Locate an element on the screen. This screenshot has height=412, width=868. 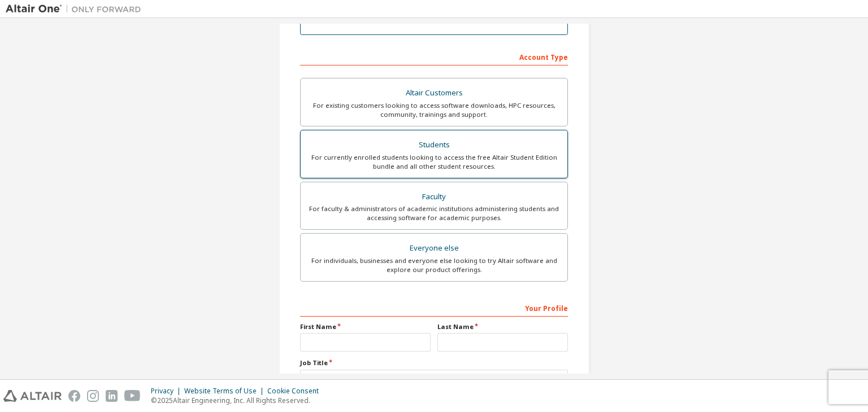
img: linkedin.svg is located at coordinates (111, 396).